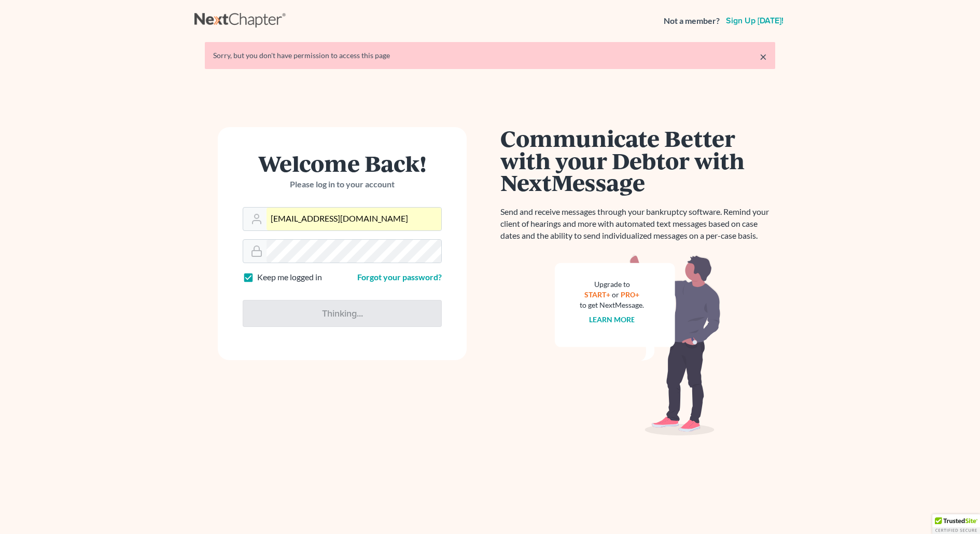 Image resolution: width=980 pixels, height=534 pixels. What do you see at coordinates (612, 319) in the screenshot?
I see `a: Learn more` at bounding box center [612, 319].